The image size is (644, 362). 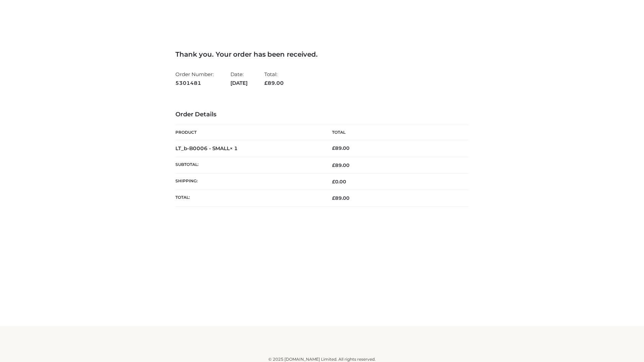 I want to click on th: Product, so click(x=248, y=133).